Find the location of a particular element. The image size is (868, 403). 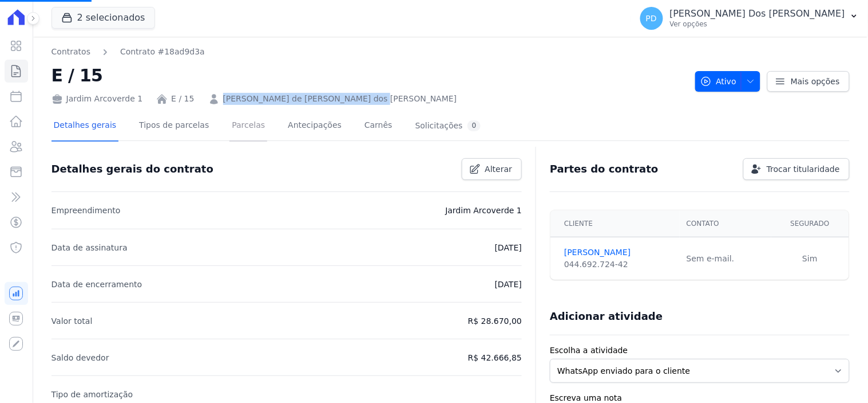

td: Sim is located at coordinates (810, 258).